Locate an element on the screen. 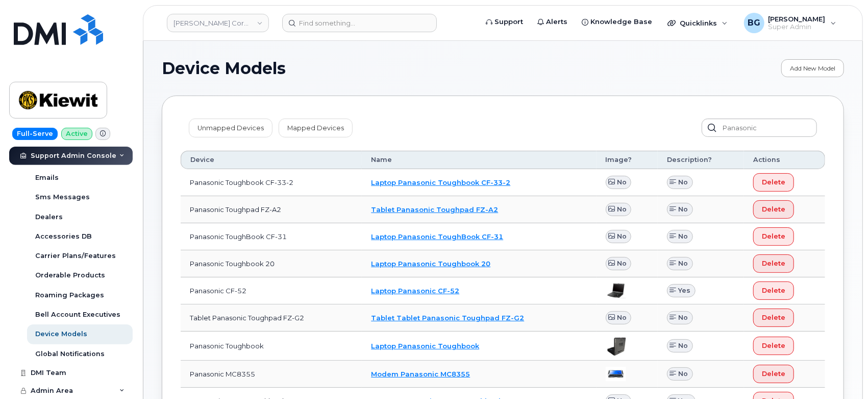 This screenshot has height=399, width=868. a: Modem Panasonic MC8355 is located at coordinates (421, 374).